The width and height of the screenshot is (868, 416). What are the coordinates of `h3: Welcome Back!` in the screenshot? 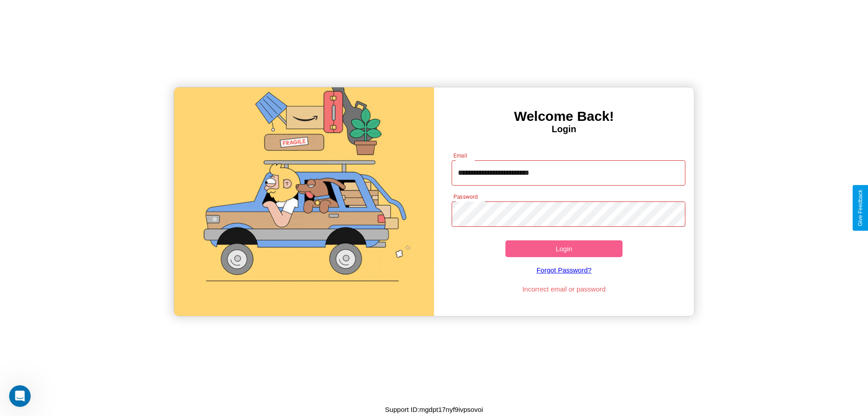 It's located at (564, 116).